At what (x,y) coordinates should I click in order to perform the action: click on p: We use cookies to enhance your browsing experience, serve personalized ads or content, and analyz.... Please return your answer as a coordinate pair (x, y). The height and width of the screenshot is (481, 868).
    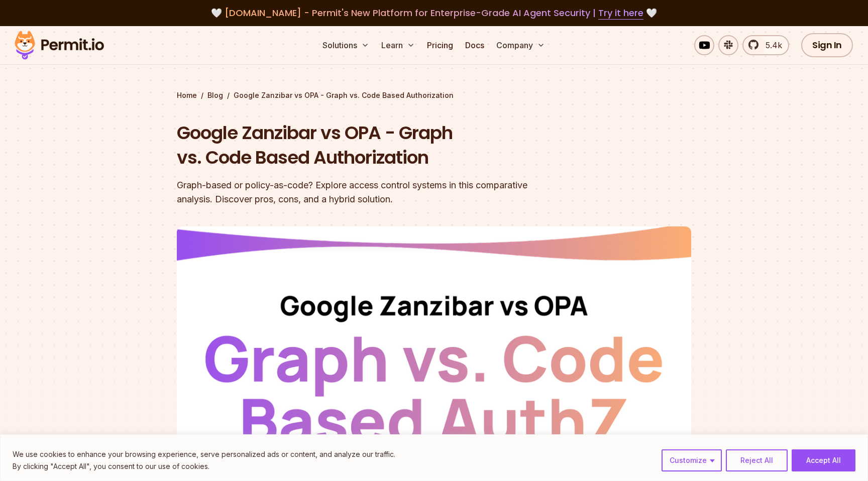
    Looking at the image, I should click on (204, 455).